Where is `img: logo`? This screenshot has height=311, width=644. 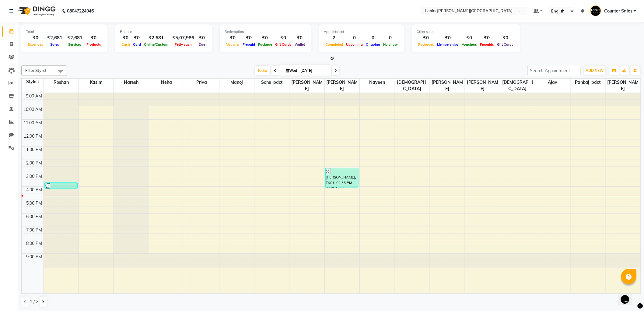 img: logo is located at coordinates (36, 11).